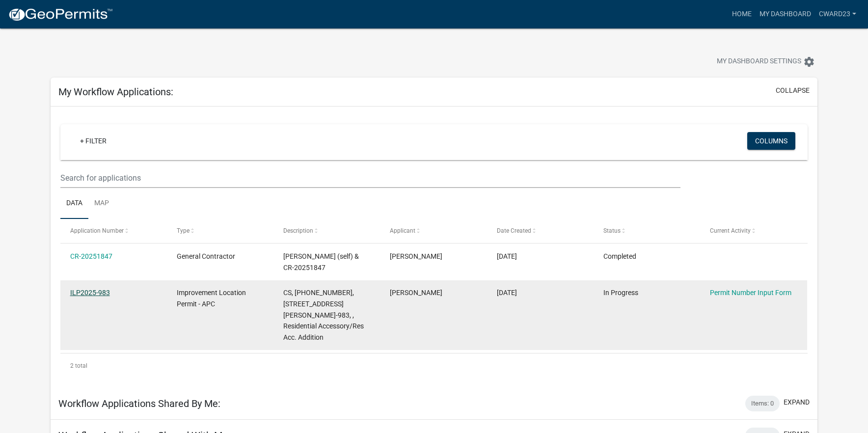 The height and width of the screenshot is (433, 868). What do you see at coordinates (183, 231) in the screenshot?
I see `span: Type` at bounding box center [183, 231].